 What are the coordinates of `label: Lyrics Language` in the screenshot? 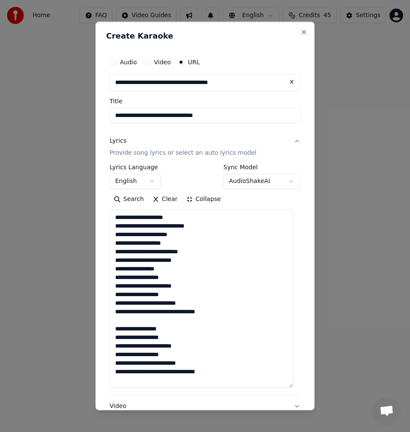 It's located at (135, 167).